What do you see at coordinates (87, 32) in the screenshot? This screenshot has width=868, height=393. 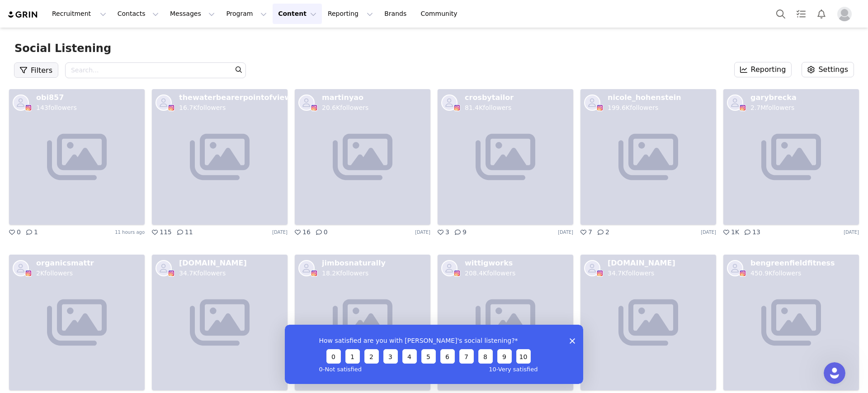 I see `button: 2` at bounding box center [87, 32].